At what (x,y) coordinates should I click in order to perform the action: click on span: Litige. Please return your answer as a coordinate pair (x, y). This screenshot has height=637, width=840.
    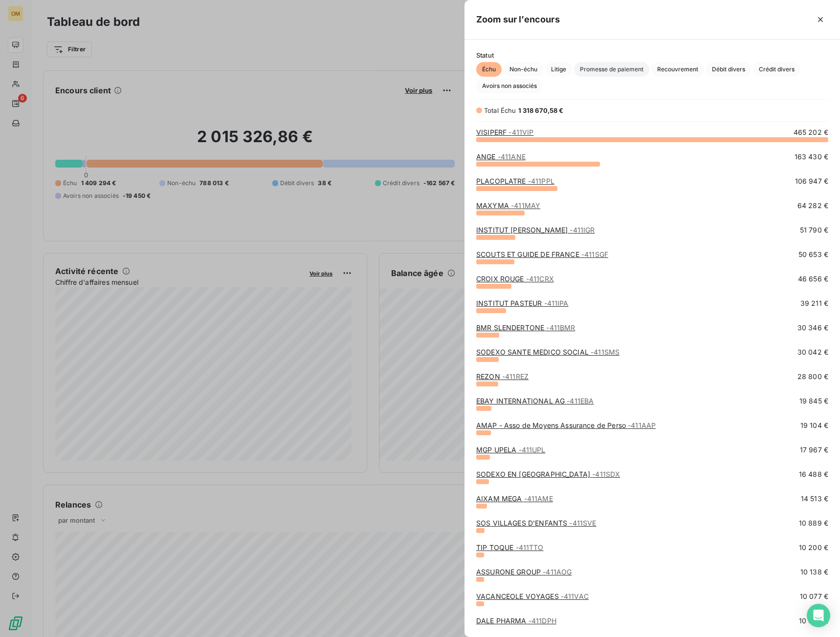
    Looking at the image, I should click on (559, 69).